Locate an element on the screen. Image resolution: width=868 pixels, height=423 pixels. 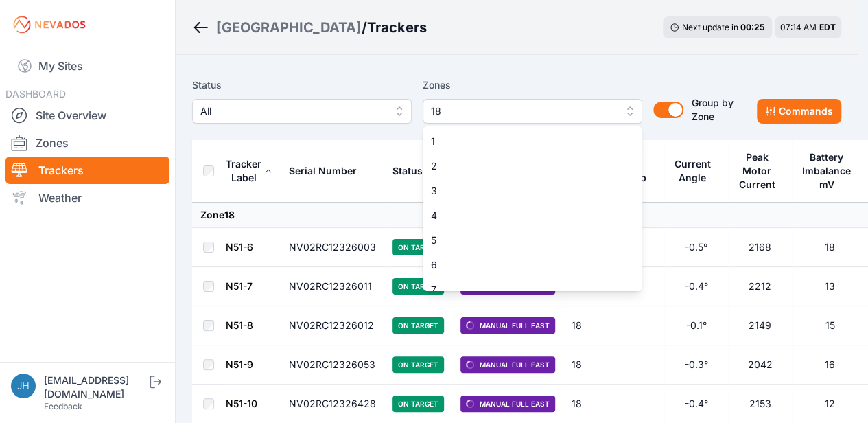
span: 18 is located at coordinates (523, 111).